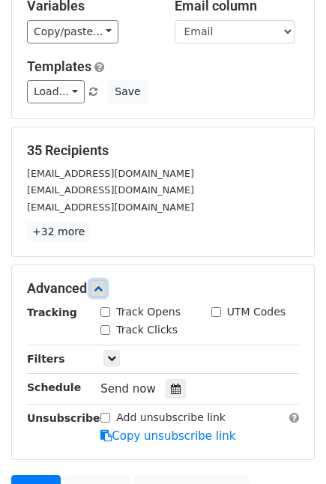 This screenshot has height=484, width=326. I want to click on h5: 35 Recipients, so click(163, 151).